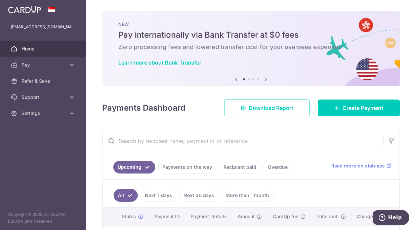 The height and width of the screenshot is (230, 416). Describe the element at coordinates (363, 108) in the screenshot. I see `span: Create Payment` at that location.